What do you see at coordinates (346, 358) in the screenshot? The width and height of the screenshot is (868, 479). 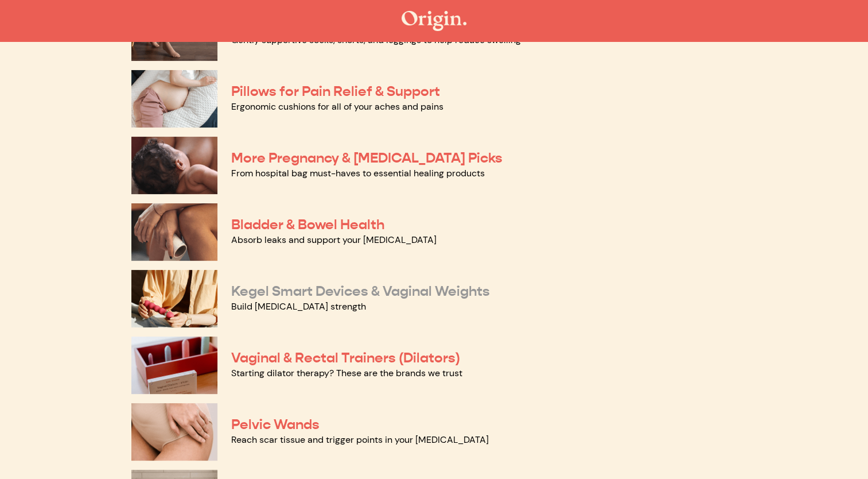 I see `a: Vaginal & Rectal Trainers (Dilators)` at bounding box center [346, 358].